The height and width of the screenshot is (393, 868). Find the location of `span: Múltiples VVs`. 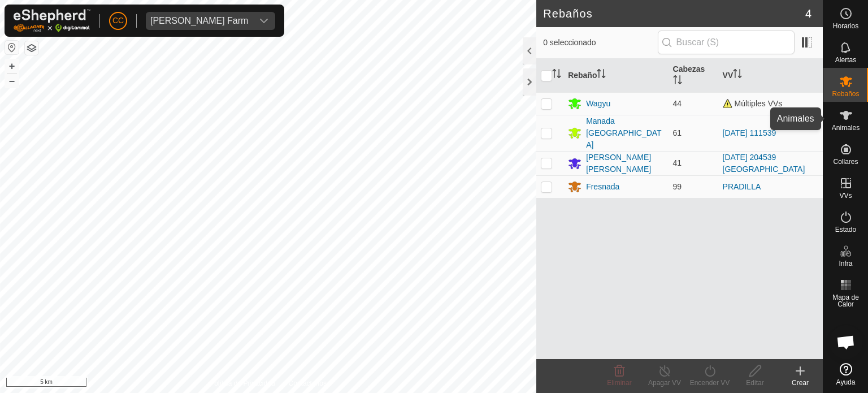

span: Múltiples VVs is located at coordinates (753, 103).